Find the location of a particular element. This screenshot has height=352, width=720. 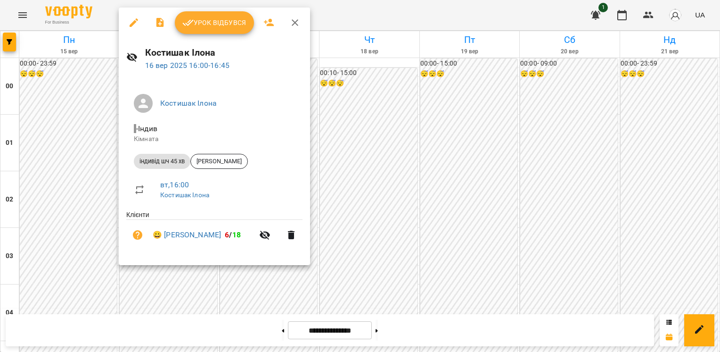

span: 18 is located at coordinates (237, 234).